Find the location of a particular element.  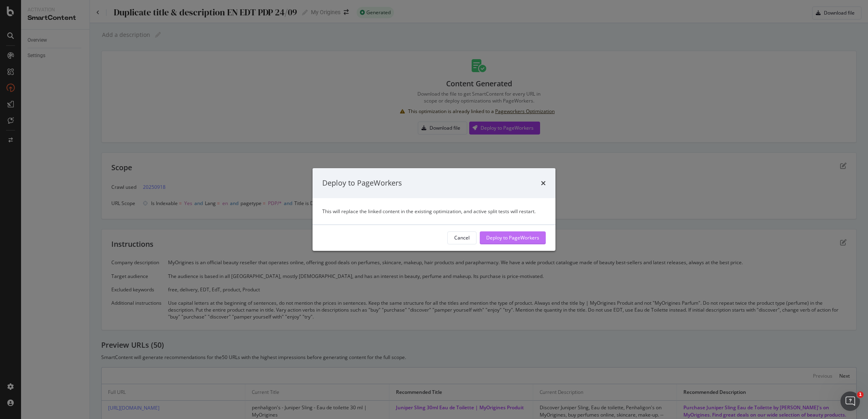

button: Deploy to PageWorkers is located at coordinates (512, 238).